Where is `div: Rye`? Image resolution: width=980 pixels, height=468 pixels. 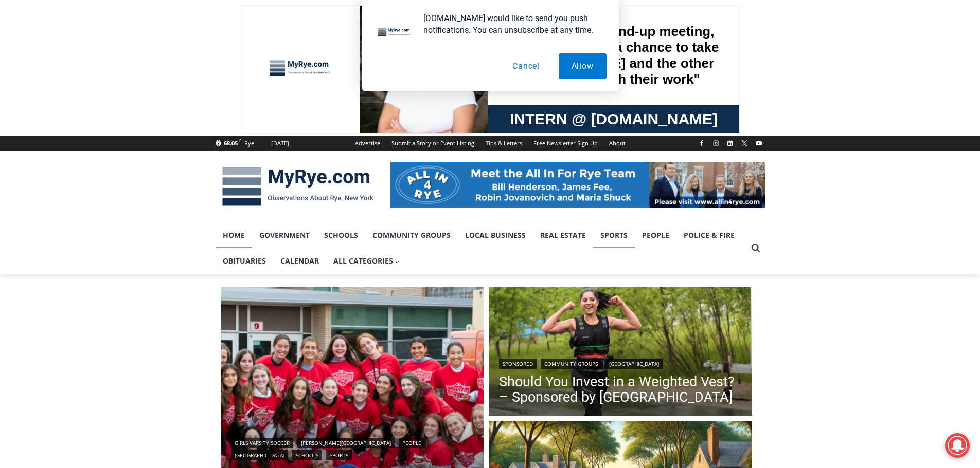 div: Rye is located at coordinates (249, 143).